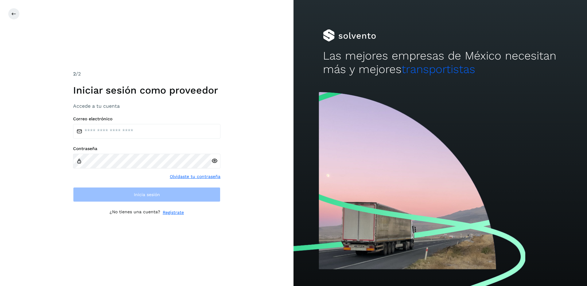 The width and height of the screenshot is (587, 286). I want to click on span: Inicia sesión, so click(147, 195).